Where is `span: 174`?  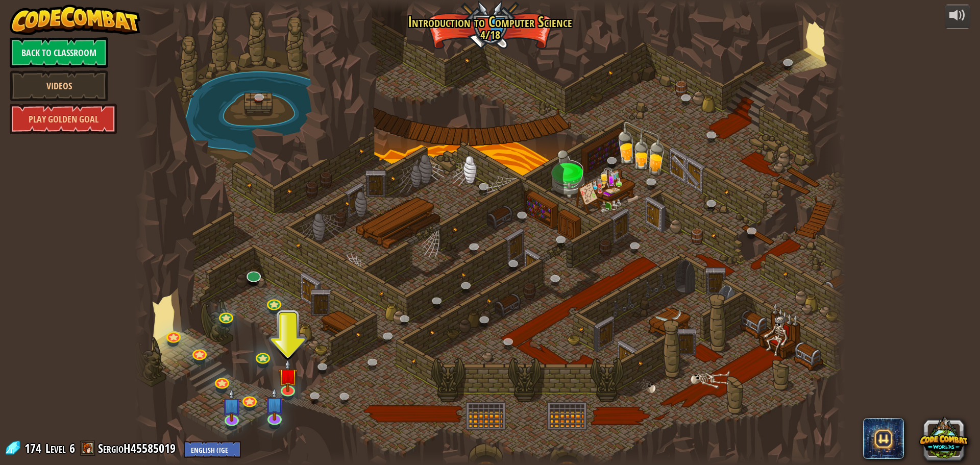 span: 174 is located at coordinates (34, 448).